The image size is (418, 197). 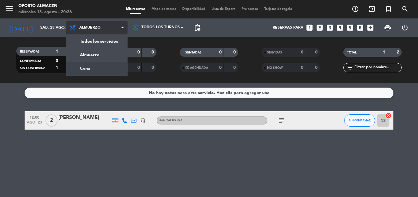 What do you see at coordinates (45, 12) in the screenshot?
I see `div: miércoles 13. agosto - 20:26` at bounding box center [45, 12].